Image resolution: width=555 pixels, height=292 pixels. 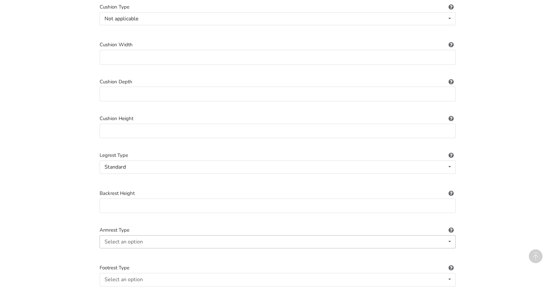 What do you see at coordinates (278, 118) in the screenshot?
I see `label: Cushion Height` at bounding box center [278, 118].